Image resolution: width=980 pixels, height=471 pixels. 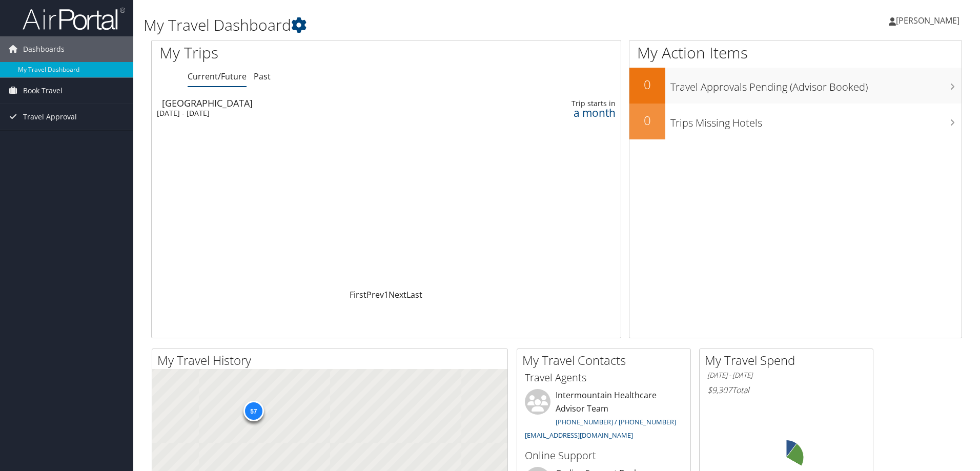 I want to click on h3: Travel Agents, so click(x=604, y=378).